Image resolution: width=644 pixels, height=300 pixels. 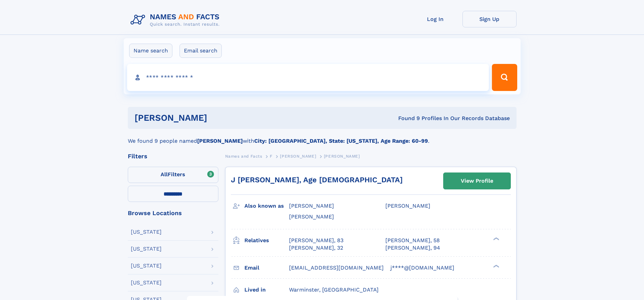 What do you see at coordinates (406, 118) in the screenshot?
I see `div: Found 9 Profiles In Our Records Database` at bounding box center [406, 118].